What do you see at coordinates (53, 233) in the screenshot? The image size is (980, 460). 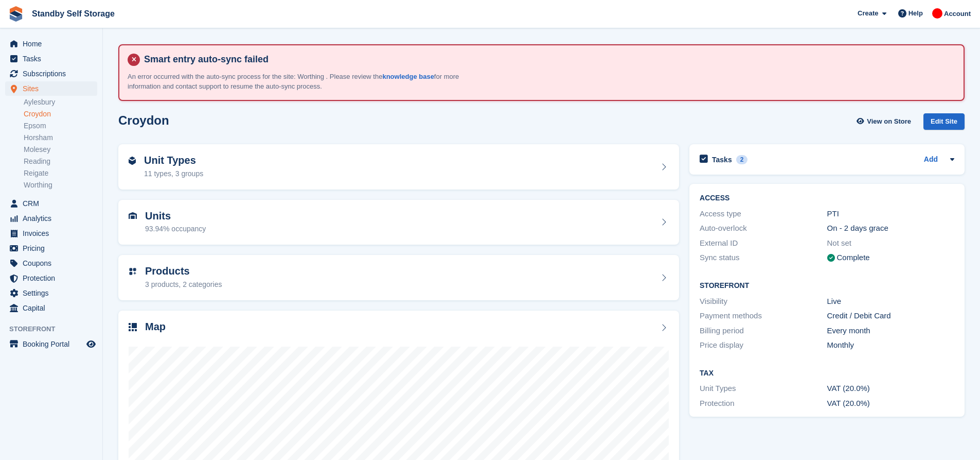 I see `span: Invoices` at bounding box center [53, 233].